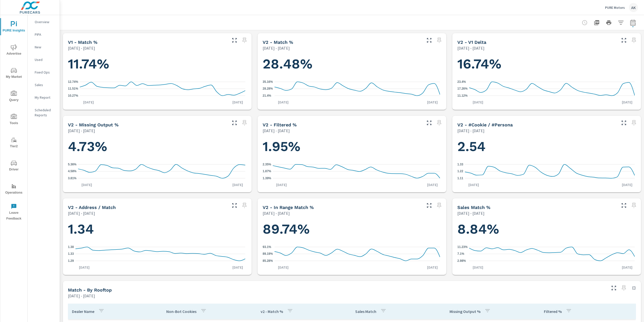 This screenshot has height=322, width=644. I want to click on p: My Report, so click(45, 97).